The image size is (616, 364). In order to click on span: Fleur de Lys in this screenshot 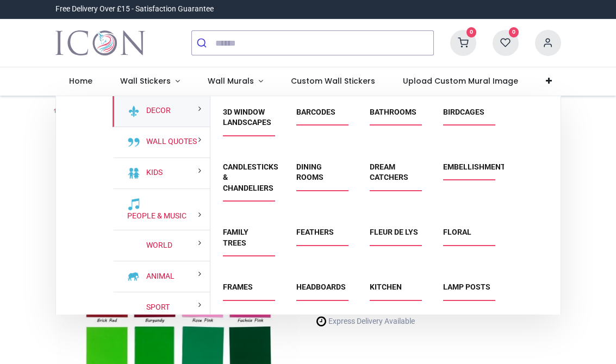, I will do `click(393, 236)`.